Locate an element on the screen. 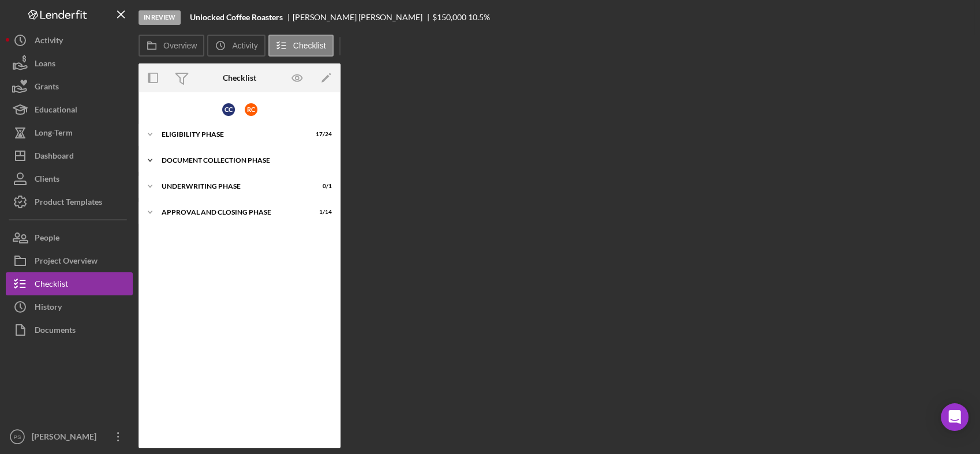 The height and width of the screenshot is (454, 980). div: Approval and Closing Phase is located at coordinates (232, 212).